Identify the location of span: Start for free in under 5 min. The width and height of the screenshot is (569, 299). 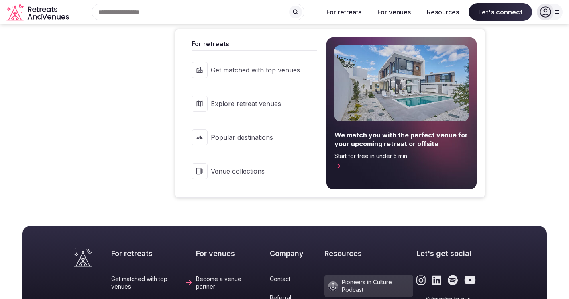
(402, 156).